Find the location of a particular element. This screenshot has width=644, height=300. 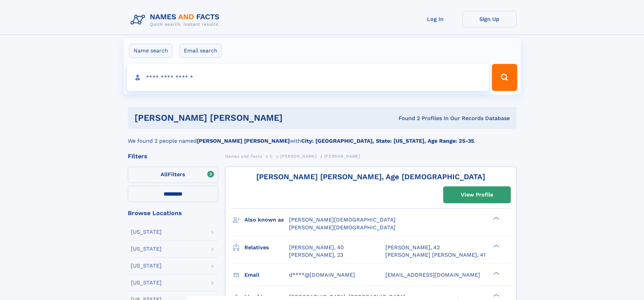

h3: Relatives is located at coordinates (267, 247).